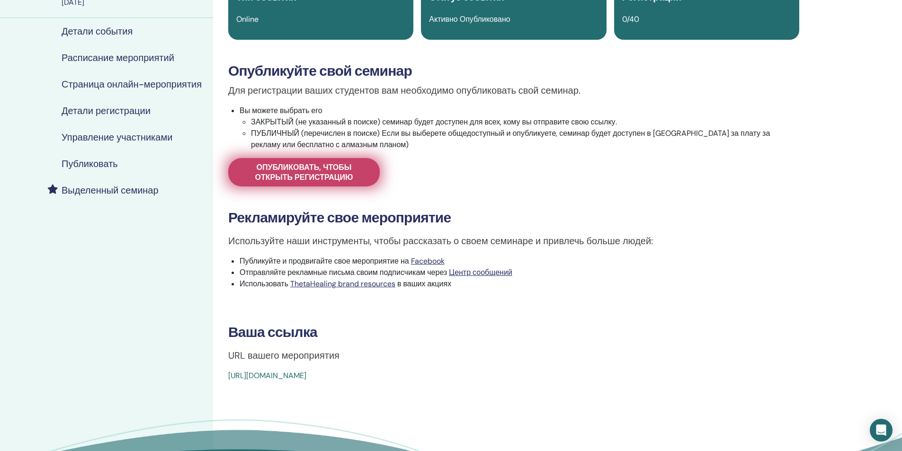 This screenshot has height=451, width=902. Describe the element at coordinates (132, 84) in the screenshot. I see `h4: Страница онлайн-мероприятия` at that location.